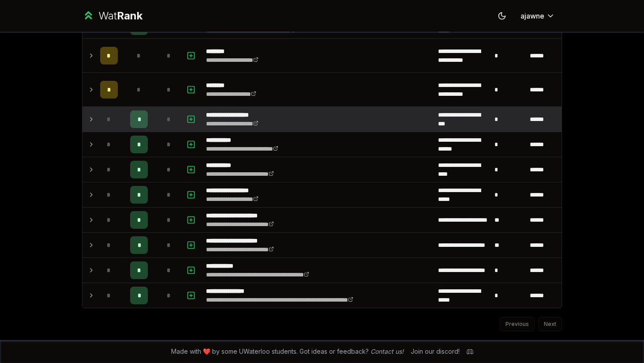 The height and width of the screenshot is (363, 644). I want to click on span: Rank, so click(130, 15).